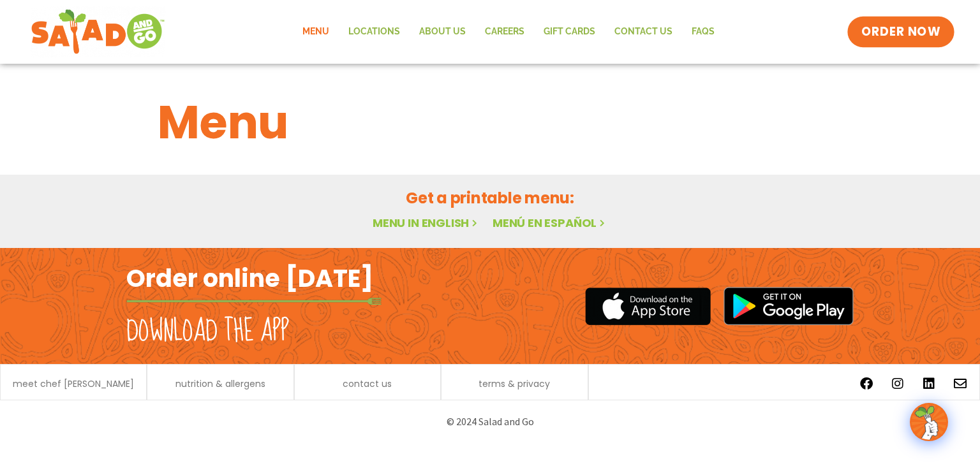  I want to click on span: terms & privacy, so click(514, 384).